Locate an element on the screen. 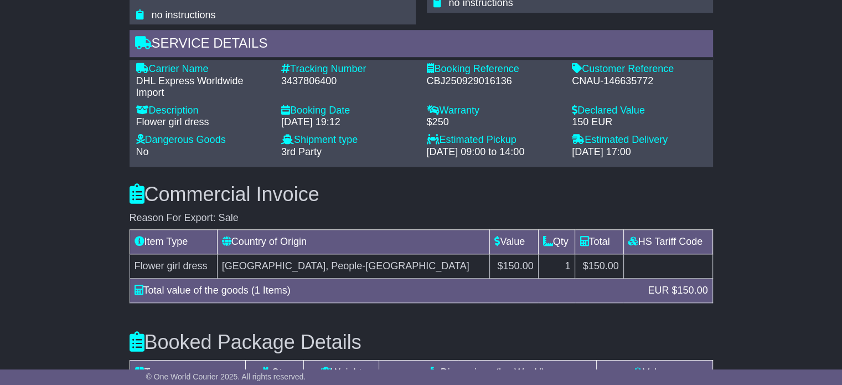 This screenshot has width=842, height=385. h3: Booked Package Details is located at coordinates (421, 342).